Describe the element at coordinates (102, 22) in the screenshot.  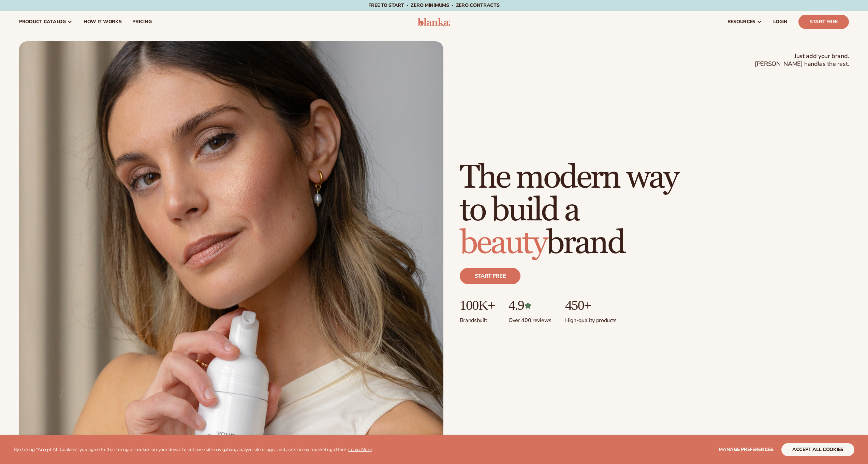
I see `span: How It Works` at that location.